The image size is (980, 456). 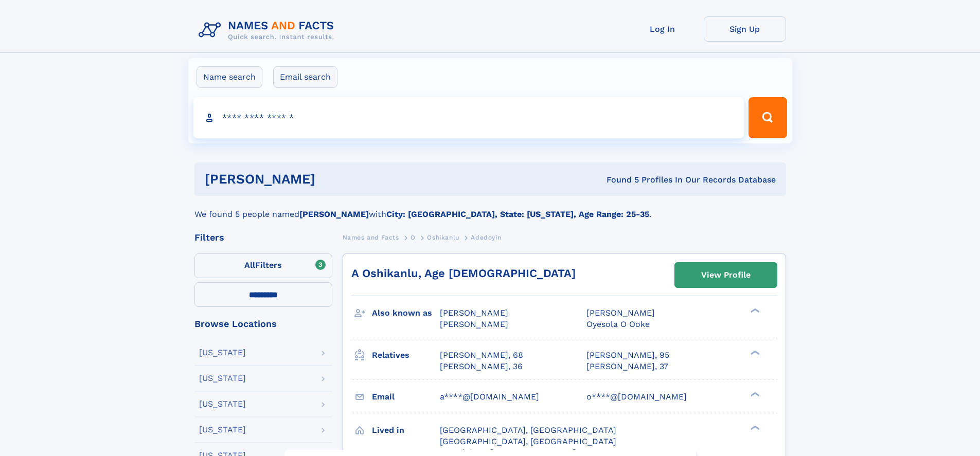 What do you see at coordinates (767, 118) in the screenshot?
I see `button: Search Button` at bounding box center [767, 118].